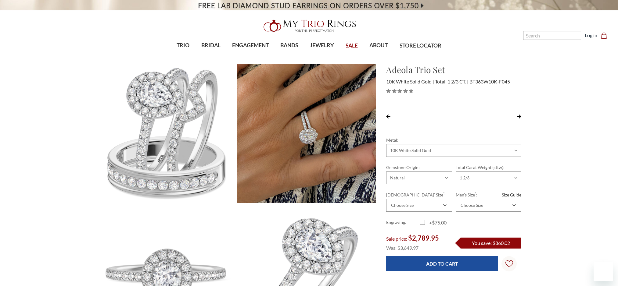  I want to click on label: Men's Size :, so click(488, 195).